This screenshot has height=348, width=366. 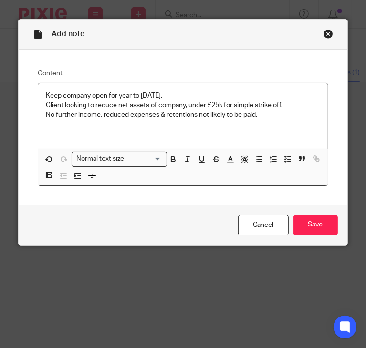 What do you see at coordinates (183, 105) in the screenshot?
I see `p: Client looking to reduce net assets of company, under £25k for simple strike off.` at bounding box center [183, 105].